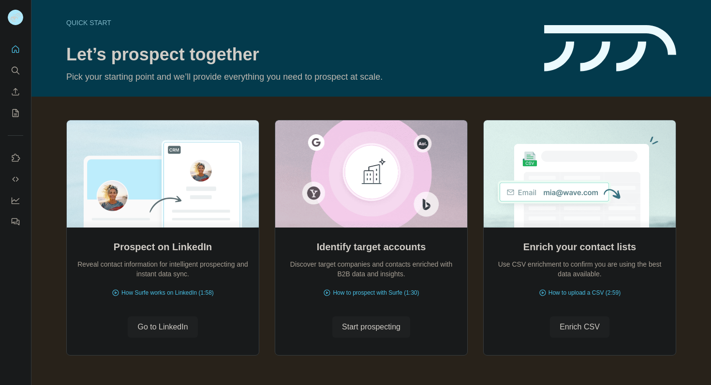 The width and height of the screenshot is (711, 385). Describe the element at coordinates (15, 158) in the screenshot. I see `button: Use Surfe on LinkedIn` at that location.